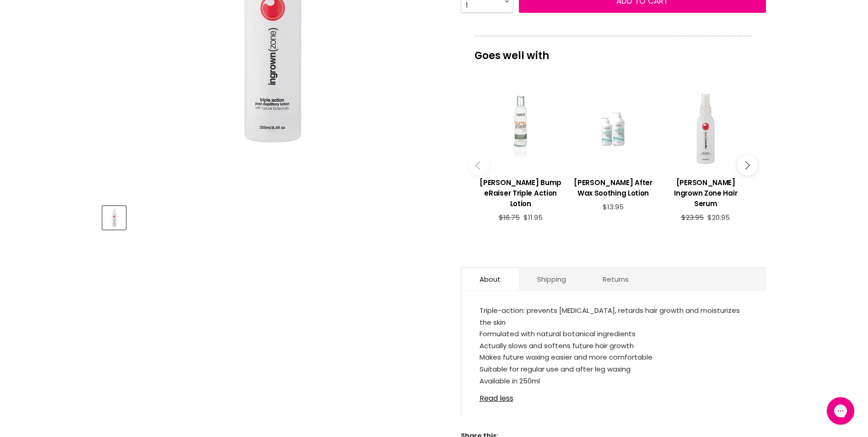 This screenshot has width=868, height=437. What do you see at coordinates (614, 369) in the screenshot?
I see `li: Suitable for regular use and after leg waxing` at bounding box center [614, 369].